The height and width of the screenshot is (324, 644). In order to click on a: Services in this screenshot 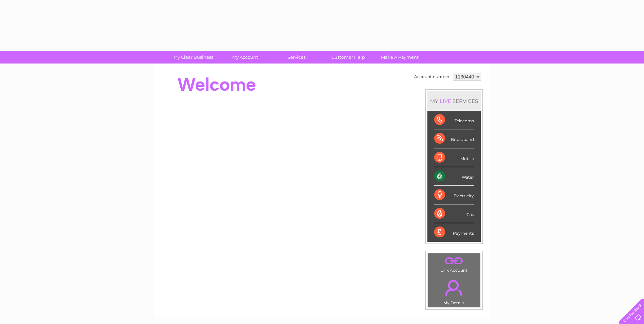, I will do `click(296, 57)`.